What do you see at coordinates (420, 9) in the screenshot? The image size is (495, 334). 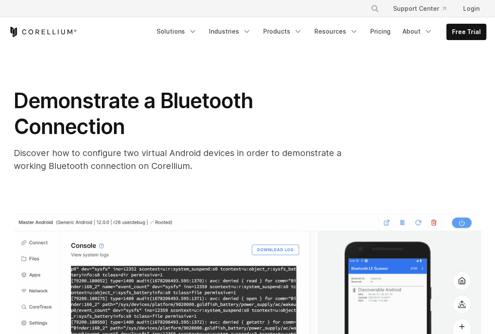 I see `a: Support Center` at bounding box center [420, 9].